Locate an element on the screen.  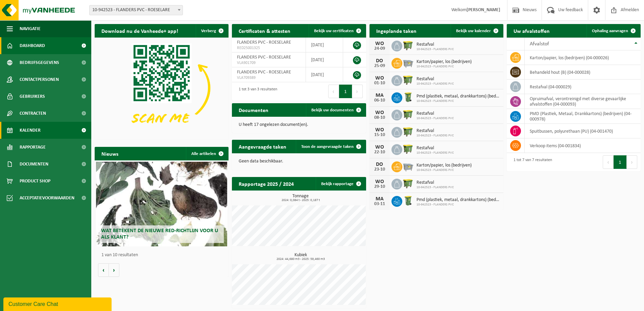
a: Alle artikelen is located at coordinates (207, 153).